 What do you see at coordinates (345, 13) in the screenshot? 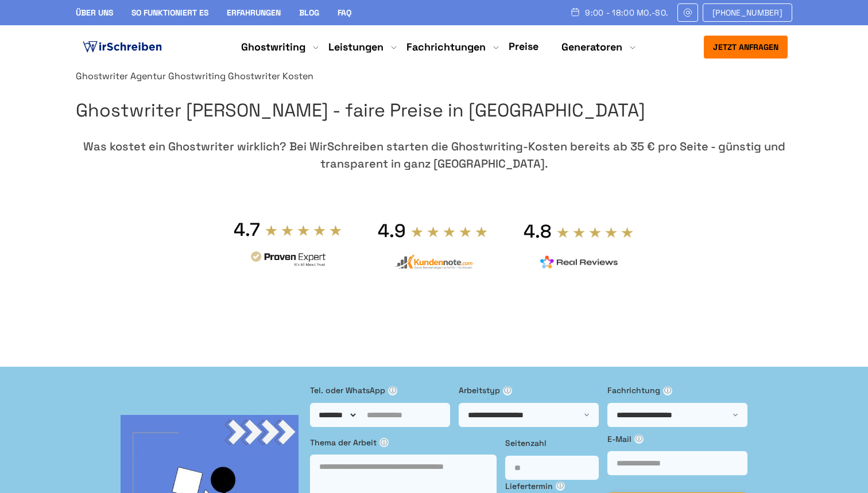
I see `a: FAQ` at bounding box center [345, 13].